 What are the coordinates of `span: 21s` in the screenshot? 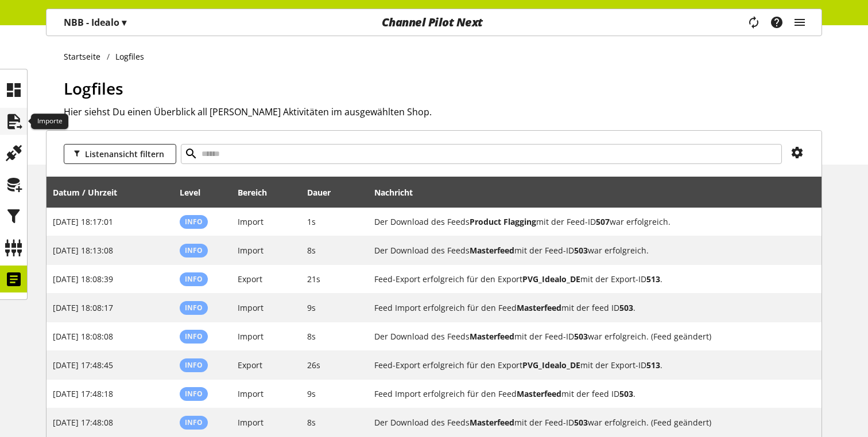 It's located at (313, 279).